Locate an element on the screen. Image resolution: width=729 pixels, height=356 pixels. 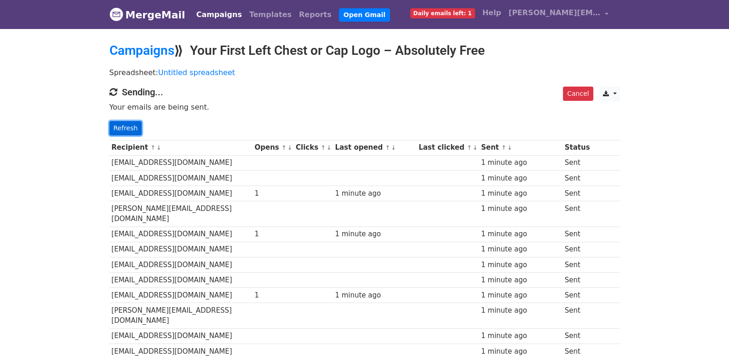
a: Help is located at coordinates (492, 13).